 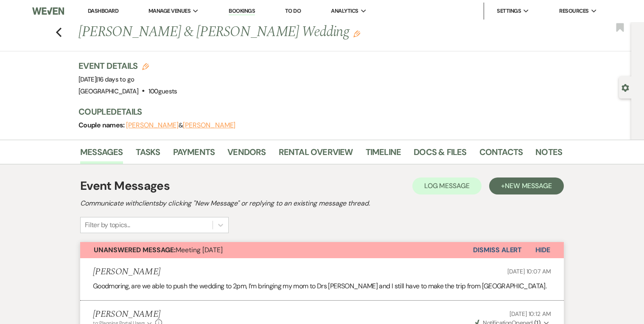 What do you see at coordinates (148, 155) in the screenshot?
I see `a: Tasks` at bounding box center [148, 155].